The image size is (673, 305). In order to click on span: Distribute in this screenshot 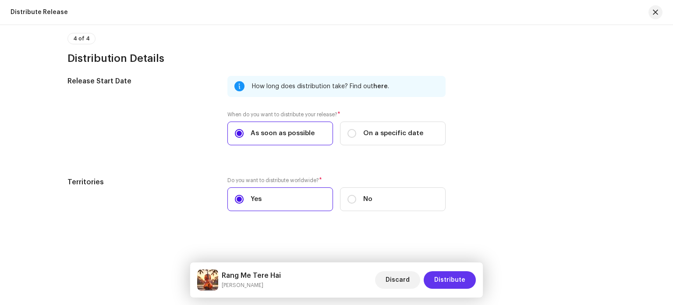, I will do `click(450, 280)`.